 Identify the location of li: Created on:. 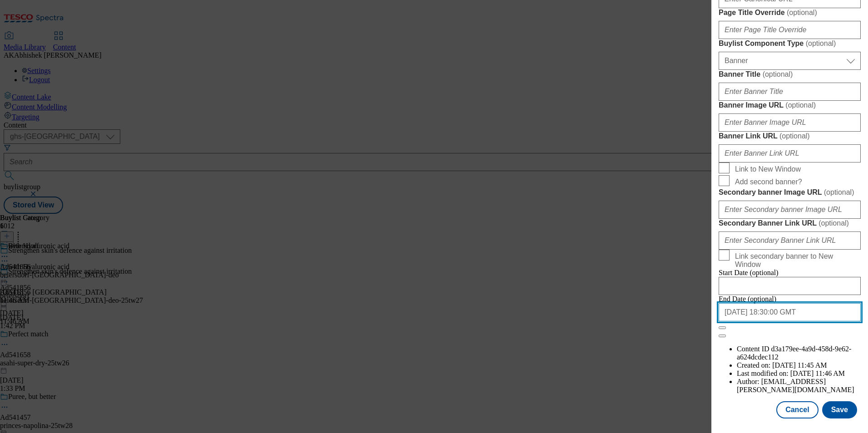
(798, 365).